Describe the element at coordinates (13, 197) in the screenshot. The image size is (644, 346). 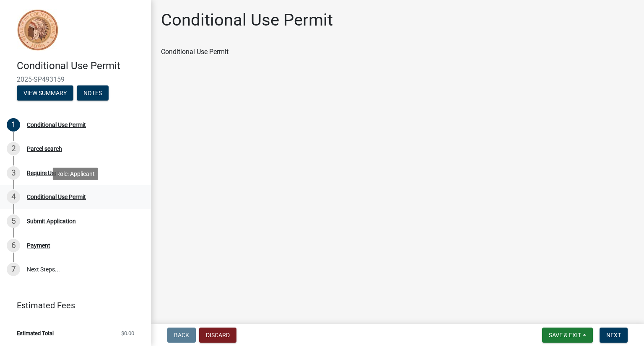
I see `div: 4` at that location.